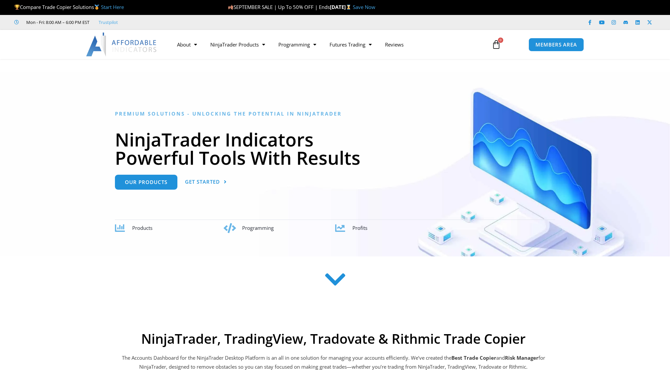  Describe the element at coordinates (364, 7) in the screenshot. I see `a: Save Now` at that location.